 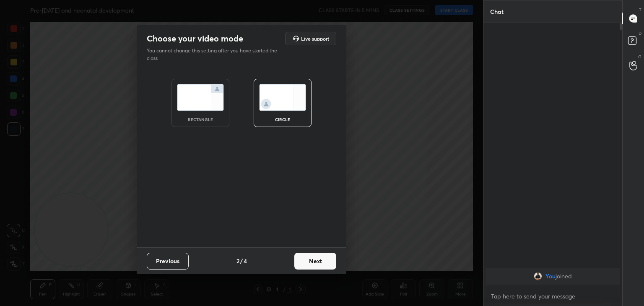 What do you see at coordinates (283, 97) in the screenshot?
I see `img: circleScreenIcon.acc0effb.svg` at bounding box center [283, 97].